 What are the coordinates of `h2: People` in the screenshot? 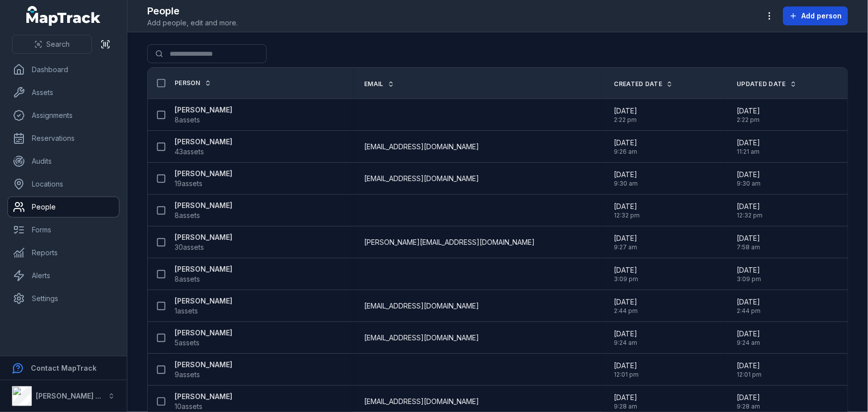 It's located at (192, 11).